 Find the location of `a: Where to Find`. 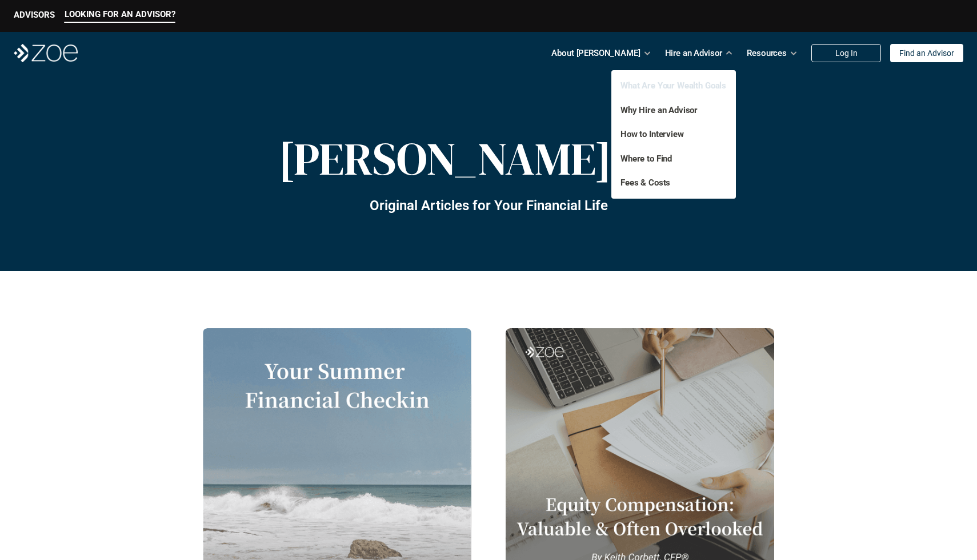

a: Where to Find is located at coordinates (646, 158).